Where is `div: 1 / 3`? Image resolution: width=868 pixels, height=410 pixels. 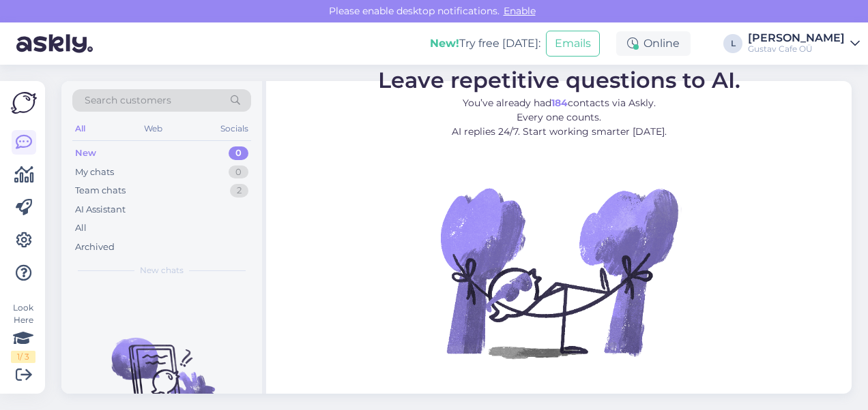
div: 1 / 3 is located at coordinates (23, 357).